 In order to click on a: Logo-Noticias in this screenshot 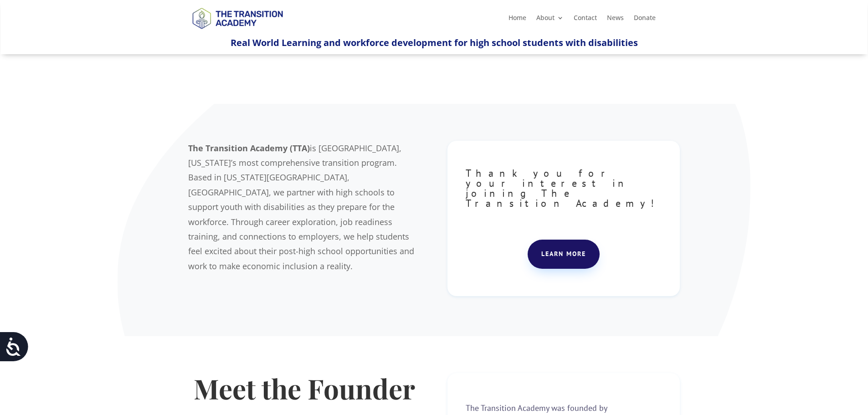, I will do `click(238, 31)`.